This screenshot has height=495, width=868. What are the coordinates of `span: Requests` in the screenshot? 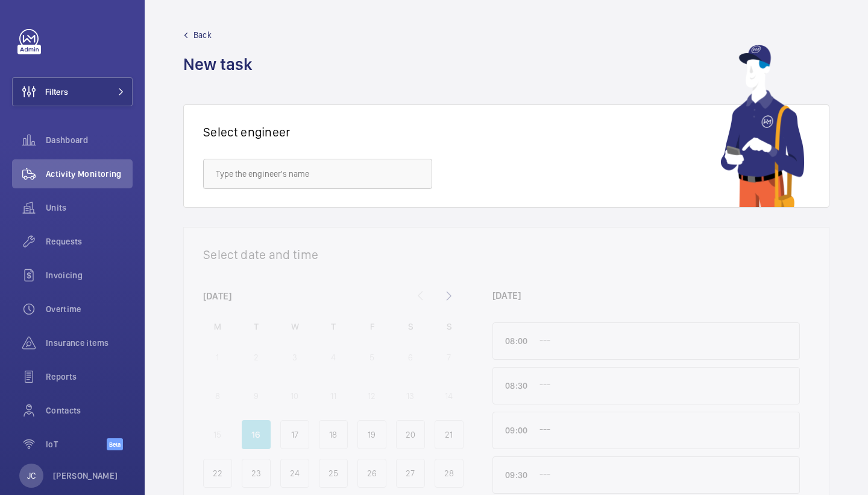 It's located at (89, 242).